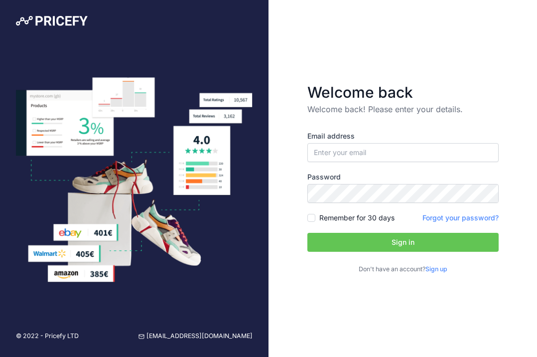 This screenshot has height=357, width=537. Describe the element at coordinates (403, 177) in the screenshot. I see `label: Password` at that location.